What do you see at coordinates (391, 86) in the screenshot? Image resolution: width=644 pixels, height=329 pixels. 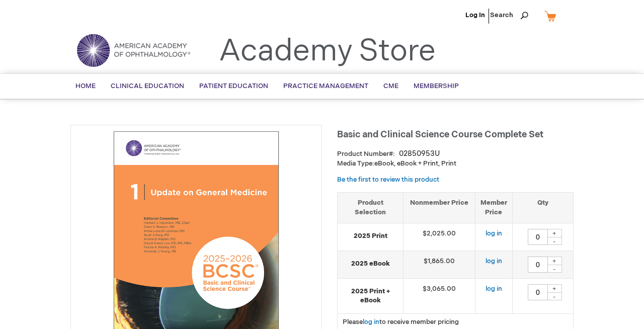 I see `span: CME` at bounding box center [391, 86].